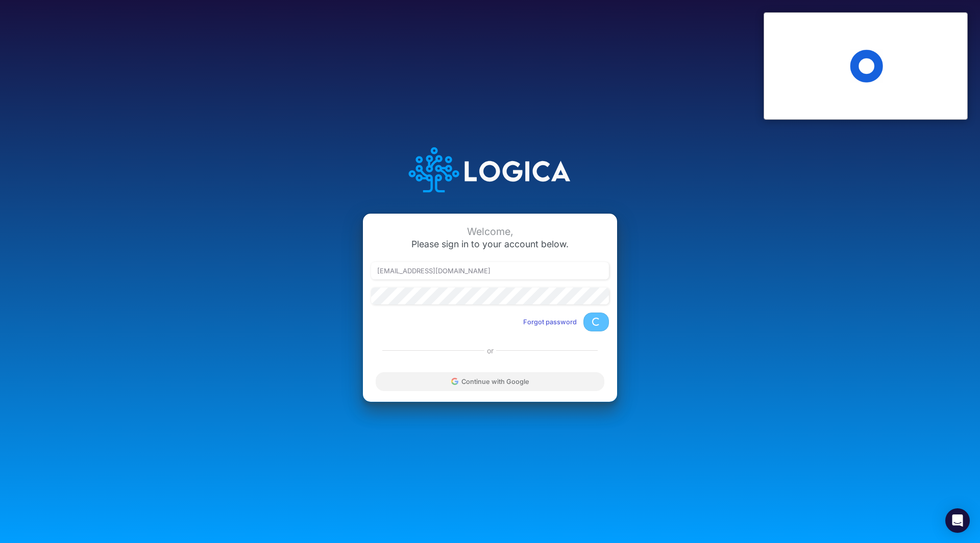 The image size is (980, 543). Describe the element at coordinates (550, 322) in the screenshot. I see `button: Forgot password` at that location.